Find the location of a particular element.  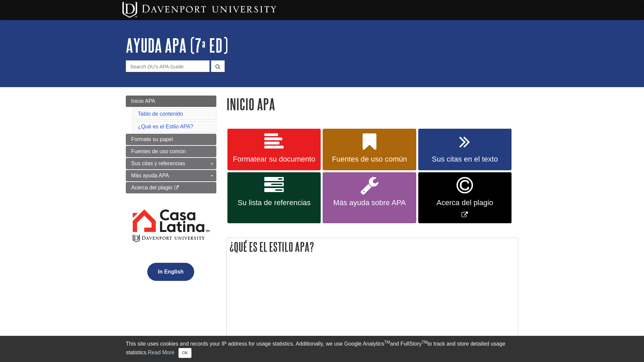

a: Formatear su documento is located at coordinates (274, 149).